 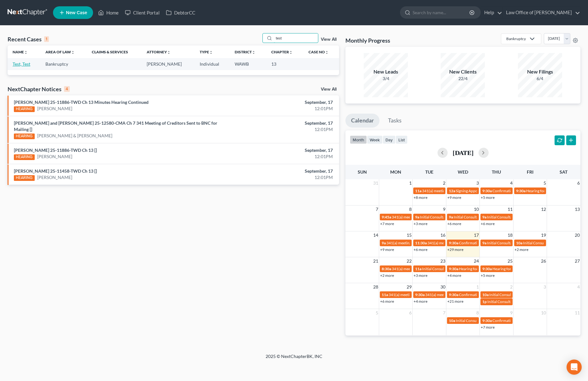 I want to click on span: 27, so click(x=577, y=261).